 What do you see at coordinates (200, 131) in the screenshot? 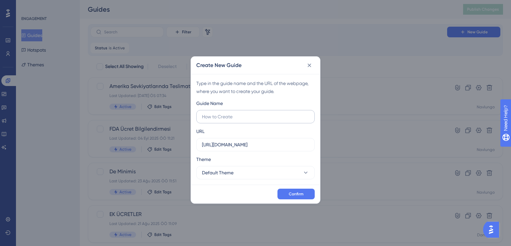
I see `div: URL` at bounding box center [200, 131].